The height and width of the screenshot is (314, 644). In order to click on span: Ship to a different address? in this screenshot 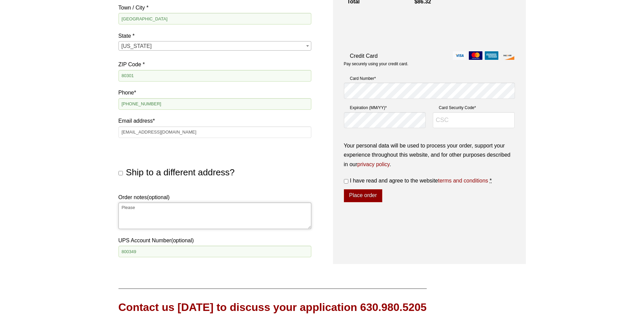, I will do `click(180, 172)`.